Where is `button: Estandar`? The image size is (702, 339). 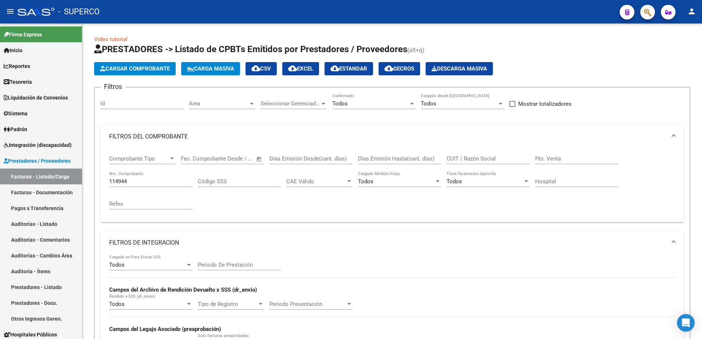 button: Estandar is located at coordinates (349, 69).